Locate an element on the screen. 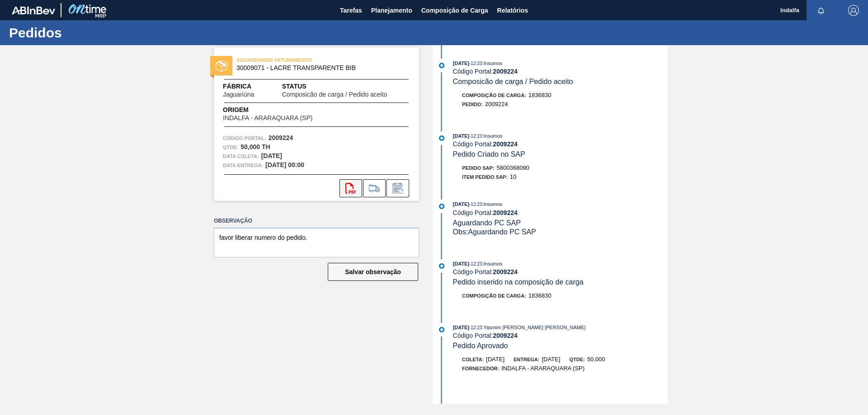  div: Ir para Composição de Carga is located at coordinates (374, 188).